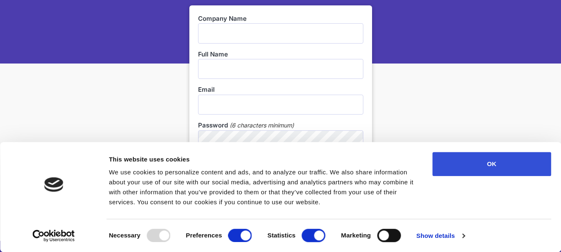  I want to click on div: This website uses cookies, so click(261, 159).